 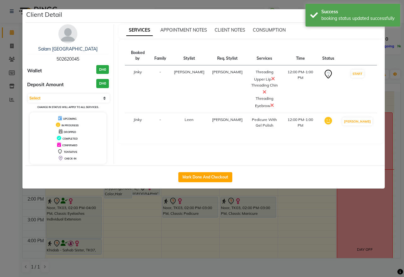 What do you see at coordinates (329, 56) in the screenshot?
I see `th: Status` at bounding box center [329, 56].